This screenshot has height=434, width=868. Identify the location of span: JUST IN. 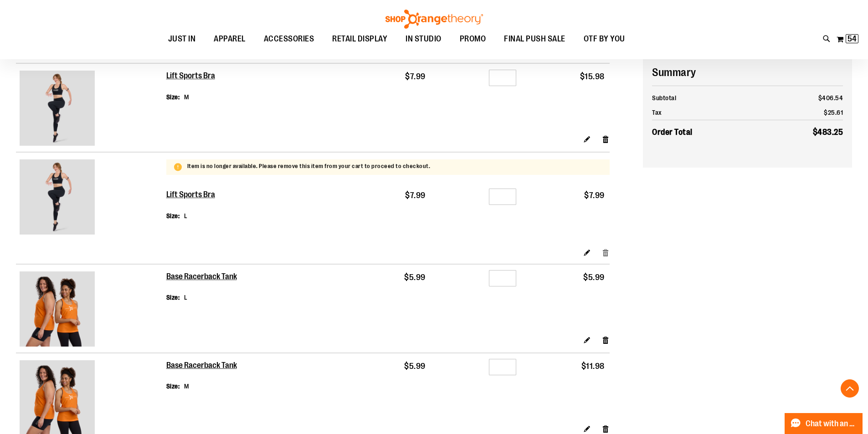
(182, 39).